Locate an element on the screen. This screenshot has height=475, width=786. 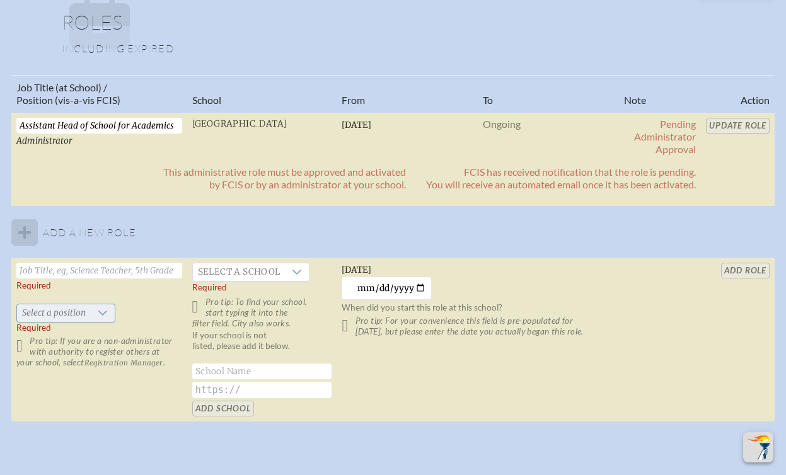
span: Pending is located at coordinates (678, 124).